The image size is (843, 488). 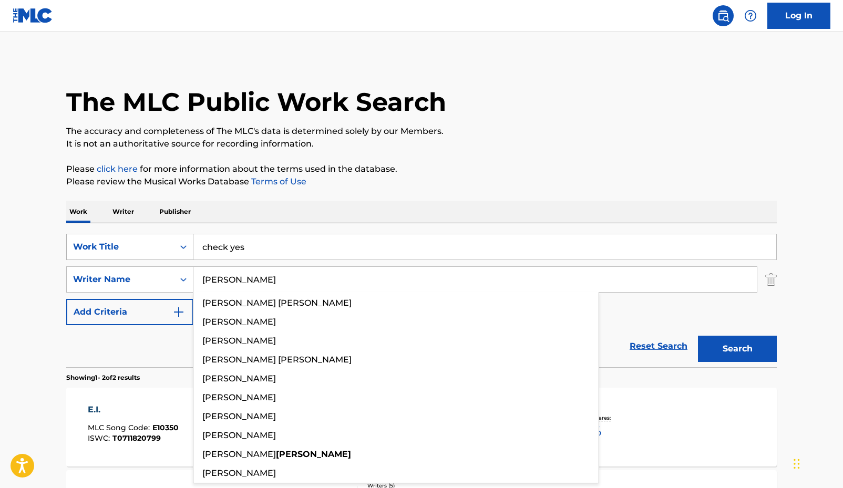 What do you see at coordinates (179, 312) in the screenshot?
I see `img: 9d2ae6d4665cec9f34b9.svg` at bounding box center [179, 312].